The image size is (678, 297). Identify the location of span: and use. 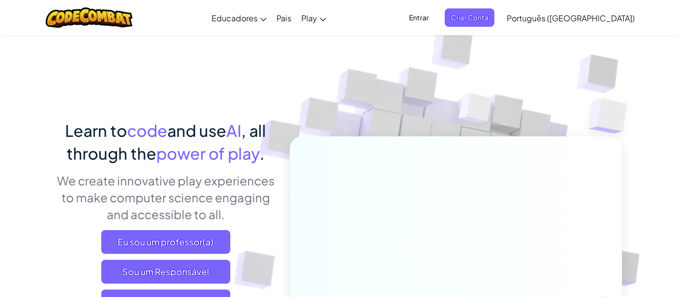
(196, 130).